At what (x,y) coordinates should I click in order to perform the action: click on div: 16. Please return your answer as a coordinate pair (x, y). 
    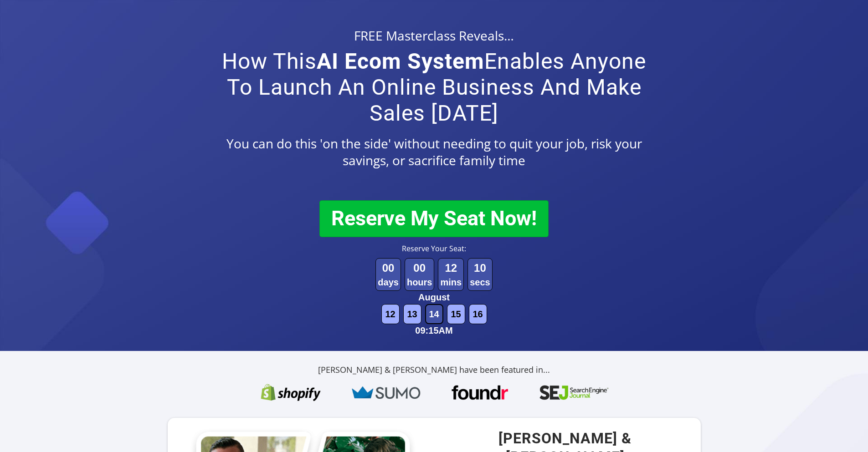
    Looking at the image, I should click on (478, 314).